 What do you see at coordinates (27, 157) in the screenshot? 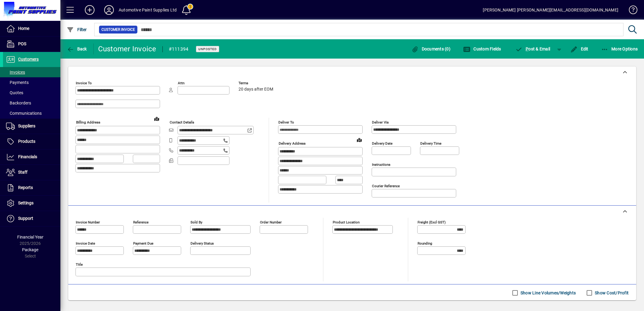
I see `span: Financials` at bounding box center [27, 157].